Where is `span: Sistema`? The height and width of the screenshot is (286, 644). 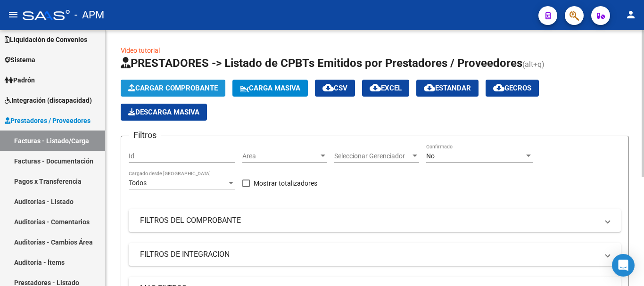 span: Sistema is located at coordinates (20, 60).